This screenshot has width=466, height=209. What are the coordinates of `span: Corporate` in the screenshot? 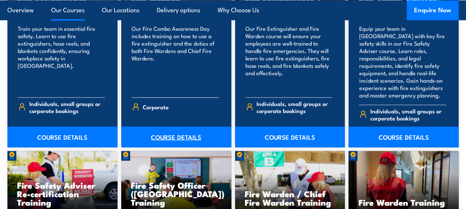 It's located at (156, 107).